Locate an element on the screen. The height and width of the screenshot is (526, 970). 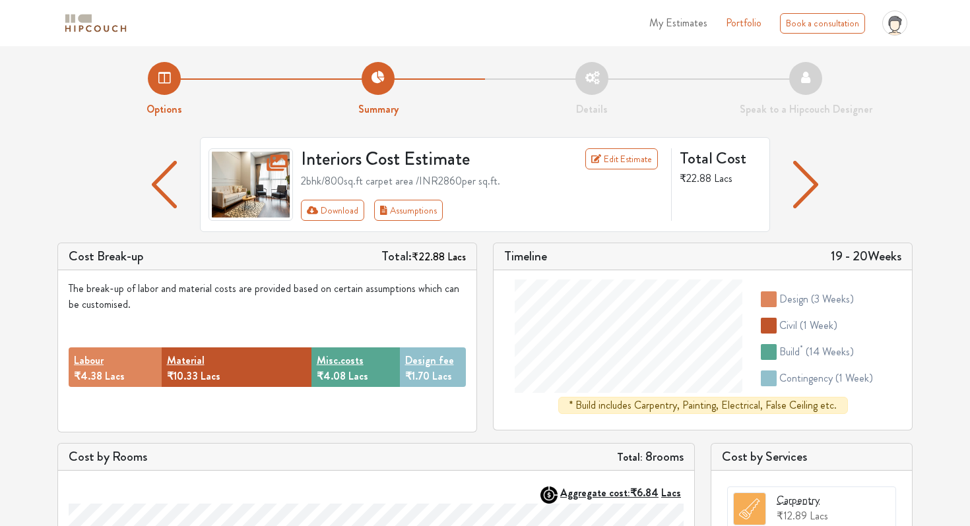
button: Labour is located at coordinates (88, 361).